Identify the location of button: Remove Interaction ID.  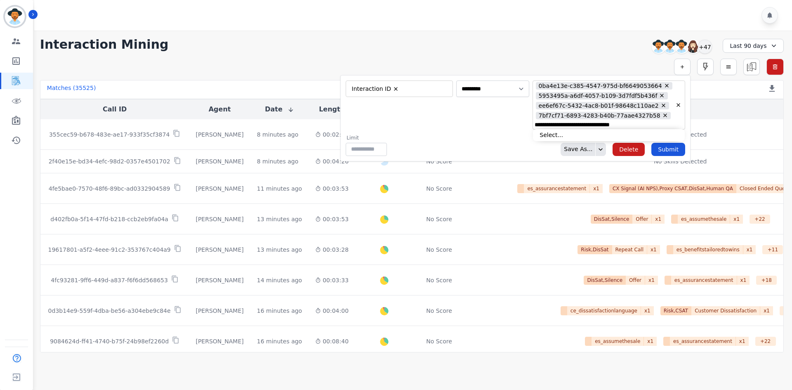
(396, 89).